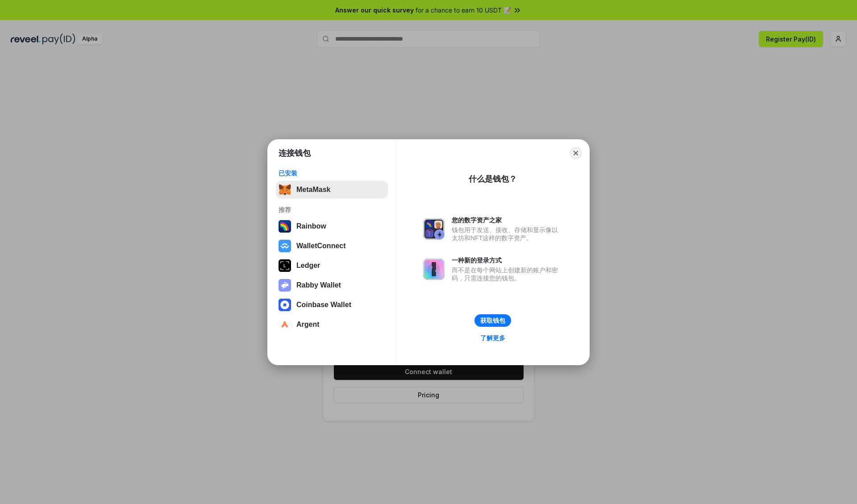  Describe the element at coordinates (331, 285) in the screenshot. I see `button: Rabby Wallet` at that location.